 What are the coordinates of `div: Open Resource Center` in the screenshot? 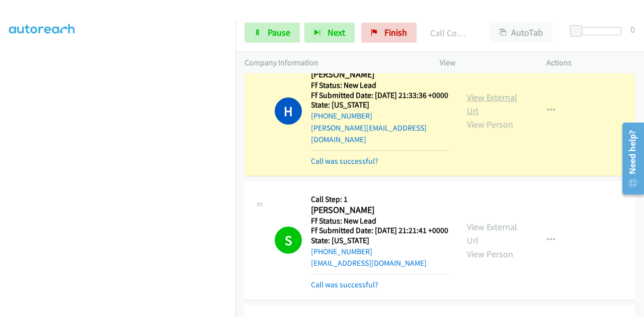 It's located at (18, 40).